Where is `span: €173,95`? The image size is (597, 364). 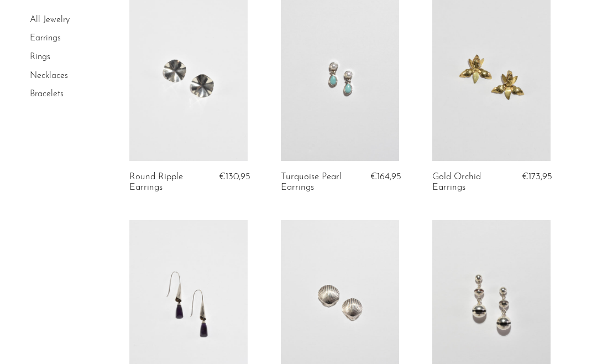 span: €173,95 is located at coordinates (537, 177).